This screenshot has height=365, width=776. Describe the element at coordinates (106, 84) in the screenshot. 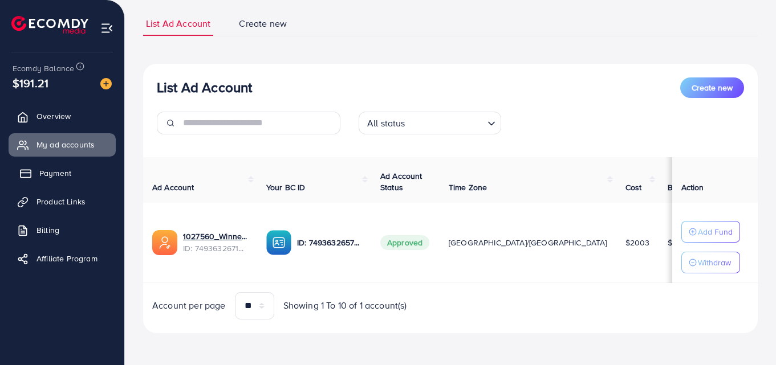

I see `img: image` at that location.